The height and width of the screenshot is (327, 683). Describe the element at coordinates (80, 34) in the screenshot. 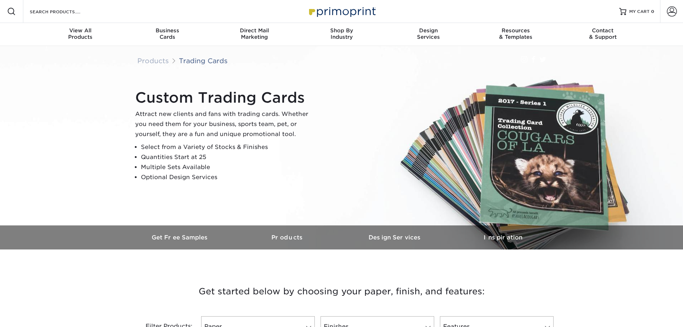

I see `div: Products` at that location.